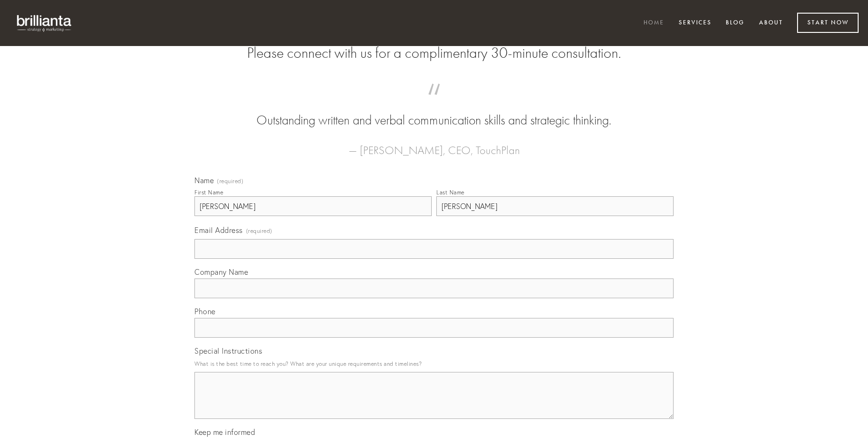 Image resolution: width=868 pixels, height=441 pixels. What do you see at coordinates (208, 192) in the screenshot?
I see `div: First Name` at bounding box center [208, 192].